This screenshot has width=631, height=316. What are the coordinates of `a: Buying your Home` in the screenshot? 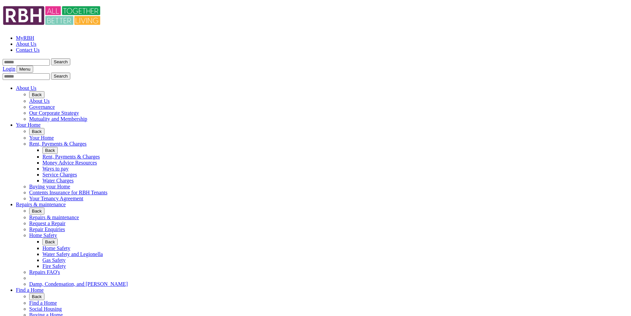 It's located at (50, 186).